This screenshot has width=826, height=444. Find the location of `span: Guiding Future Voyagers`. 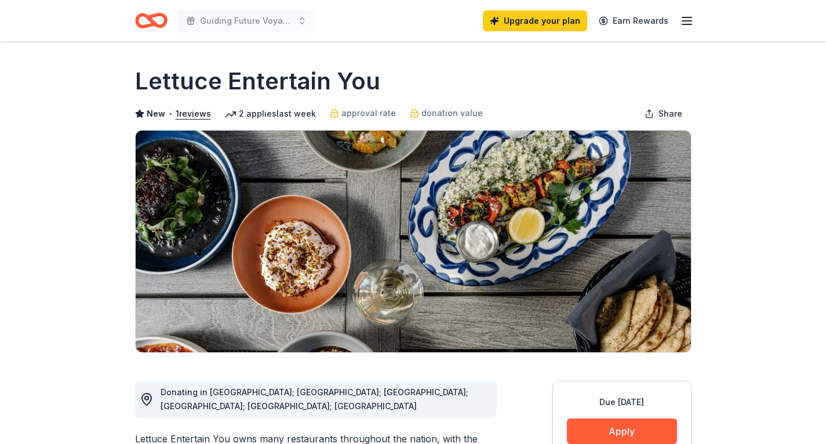

span: Guiding Future Voyagers is located at coordinates (246, 21).